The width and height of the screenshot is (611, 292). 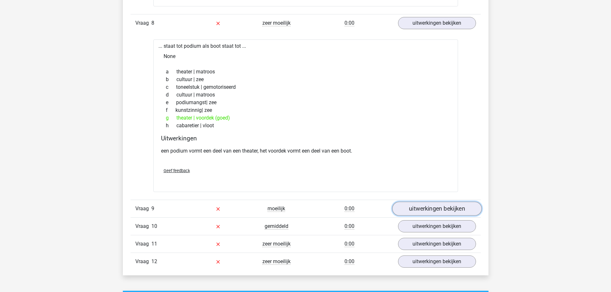 I want to click on span: a, so click(x=171, y=72).